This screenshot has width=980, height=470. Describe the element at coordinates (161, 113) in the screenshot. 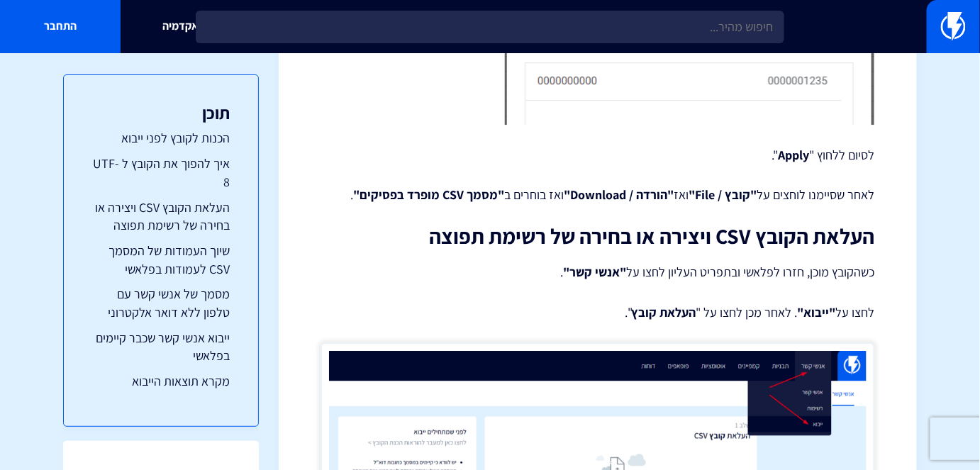

I see `h3: תוכן` at that location.